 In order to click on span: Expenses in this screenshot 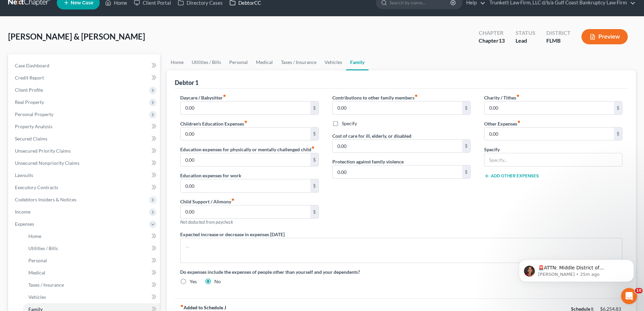, I will do `click(25, 224)`.